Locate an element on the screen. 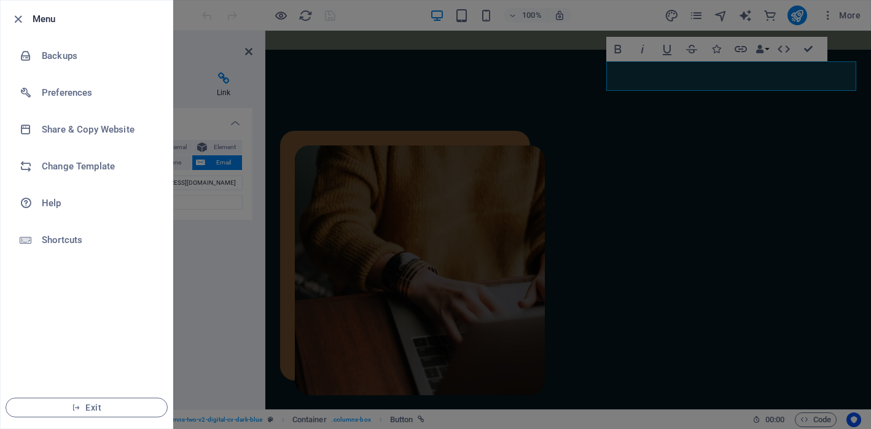 The width and height of the screenshot is (871, 429). h6: Help is located at coordinates (98, 203).